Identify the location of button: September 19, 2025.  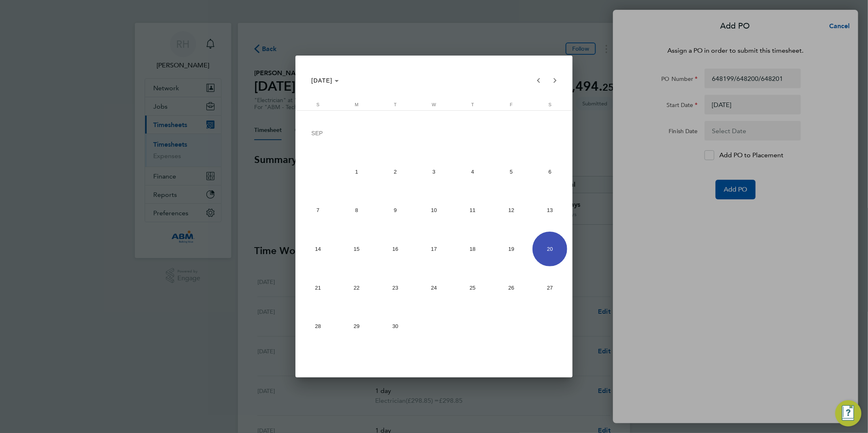
(511, 249).